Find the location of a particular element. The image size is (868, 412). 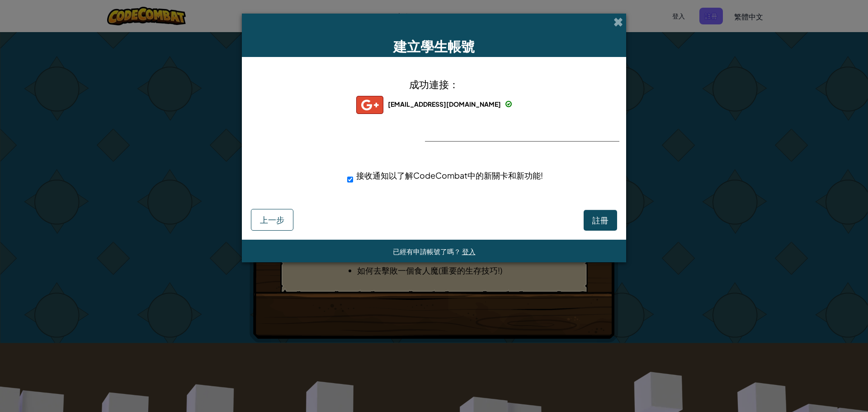

a: 登入 is located at coordinates (469, 251).